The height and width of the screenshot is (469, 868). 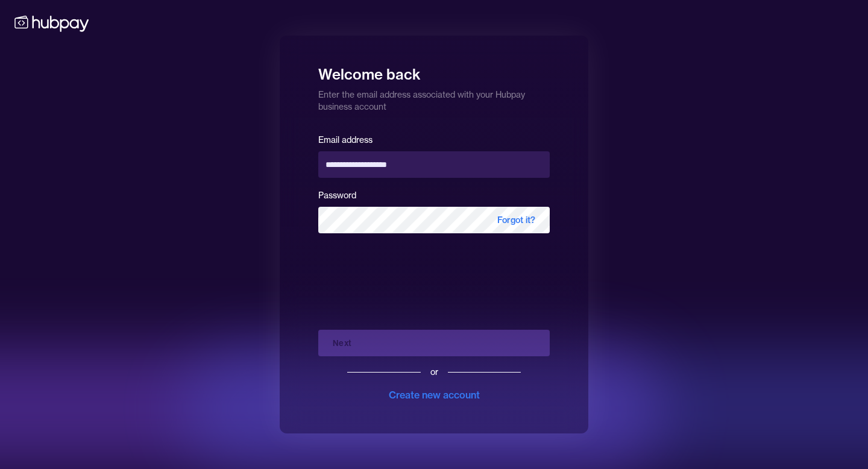 What do you see at coordinates (434, 372) in the screenshot?
I see `div: or` at bounding box center [434, 372].